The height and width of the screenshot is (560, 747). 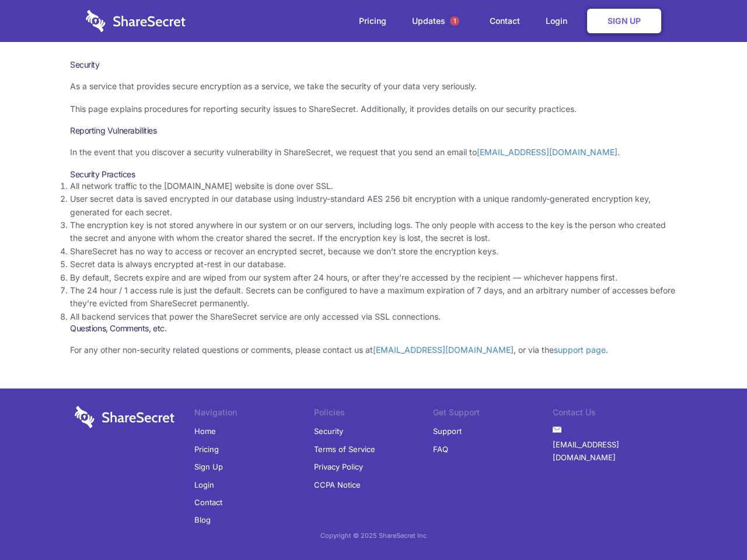 I want to click on li: ShareSecret has no way to access or recover an encrypted secret, because we don’t store the encry..., so click(x=374, y=251).